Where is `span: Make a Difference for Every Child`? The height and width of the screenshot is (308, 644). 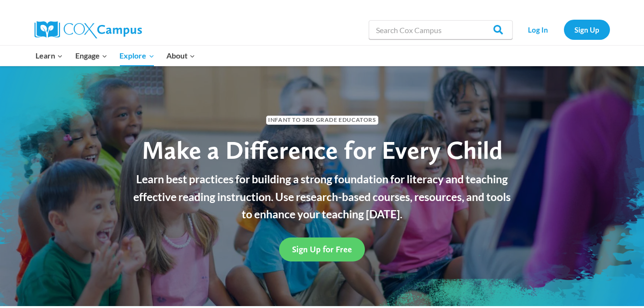 span: Make a Difference for Every Child is located at coordinates (322, 149).